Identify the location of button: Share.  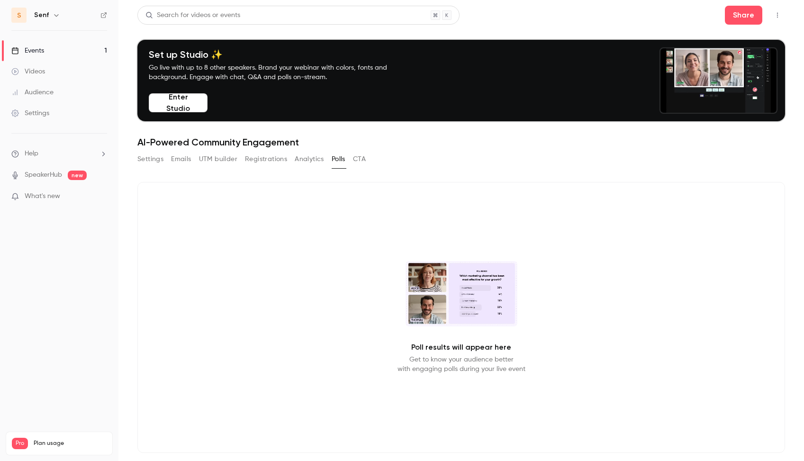
(743, 15).